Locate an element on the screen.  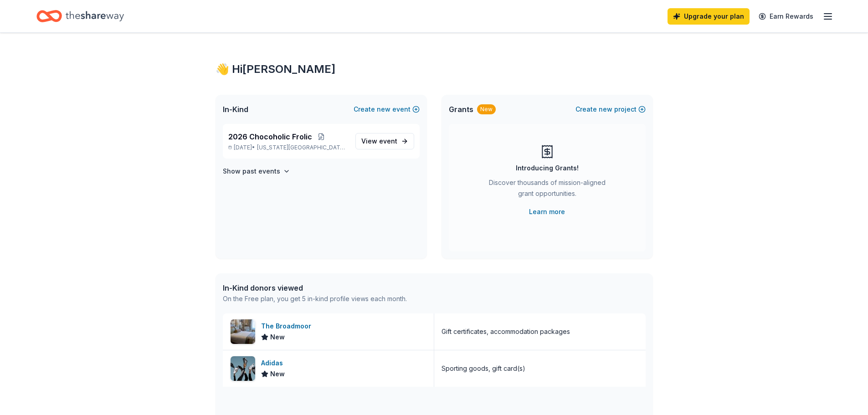
img: Image for The Broadmoor is located at coordinates (243, 332).